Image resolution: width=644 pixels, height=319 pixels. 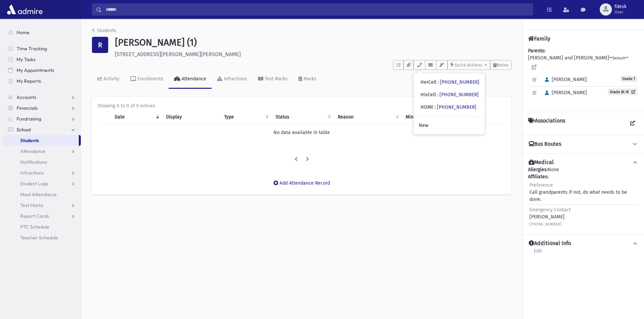 What do you see at coordinates (449, 94) in the screenshot?
I see `div: HisCell` at bounding box center [449, 94].